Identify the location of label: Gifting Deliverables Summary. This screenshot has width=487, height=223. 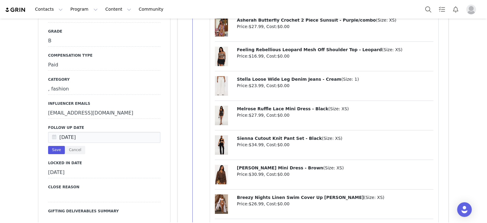
(104, 211).